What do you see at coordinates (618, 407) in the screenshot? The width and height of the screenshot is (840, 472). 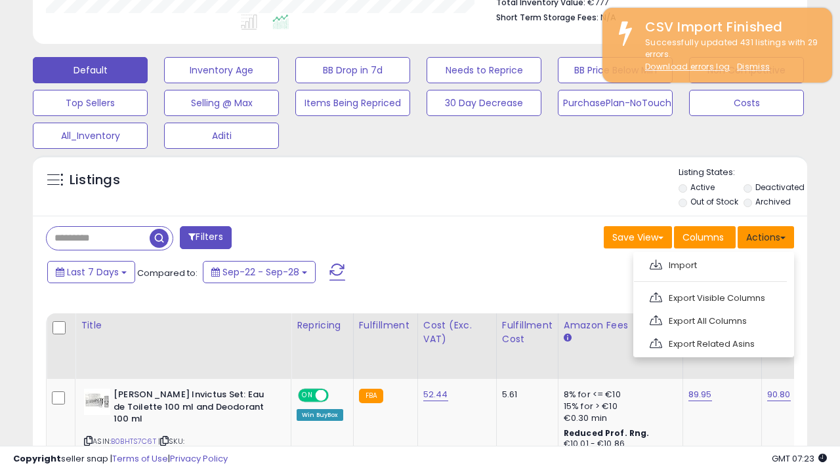 I see `div: 15% for > €10` at bounding box center [618, 407].